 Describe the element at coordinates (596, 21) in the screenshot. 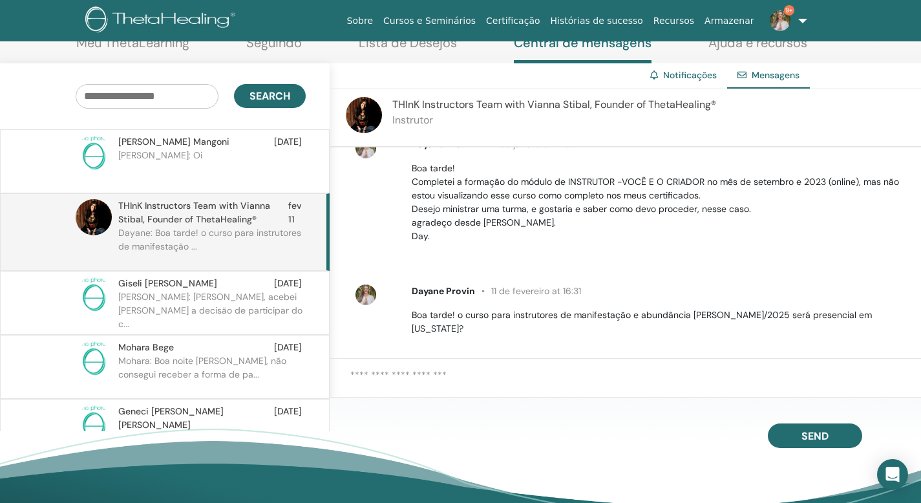

I see `a: Histórias de sucesso` at that location.